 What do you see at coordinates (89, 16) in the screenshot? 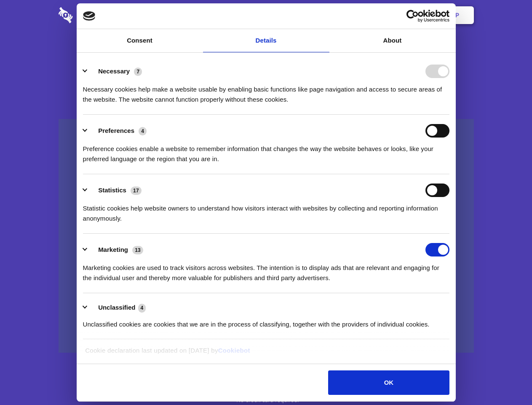
I see `img: logo` at bounding box center [89, 16].